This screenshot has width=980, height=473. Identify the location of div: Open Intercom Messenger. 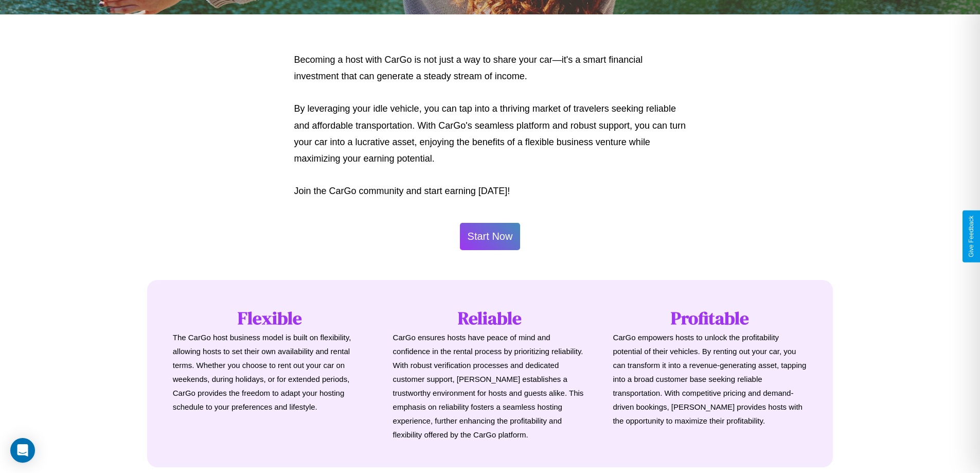
(23, 450).